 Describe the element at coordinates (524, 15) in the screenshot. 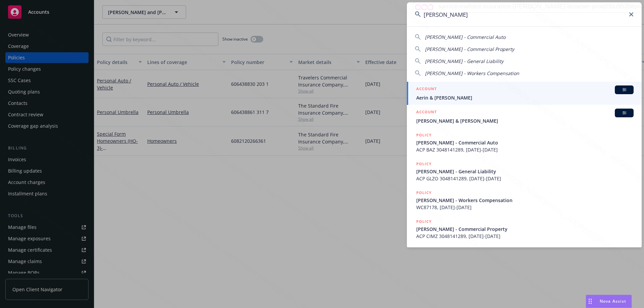

I see `input: Search...` at that location.